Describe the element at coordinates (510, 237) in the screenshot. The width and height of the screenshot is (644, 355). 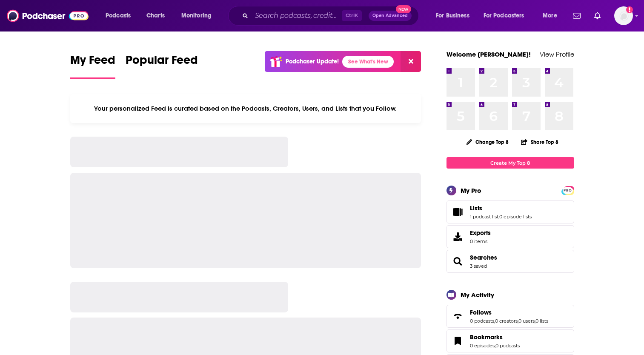
I see `a: Exports` at that location.